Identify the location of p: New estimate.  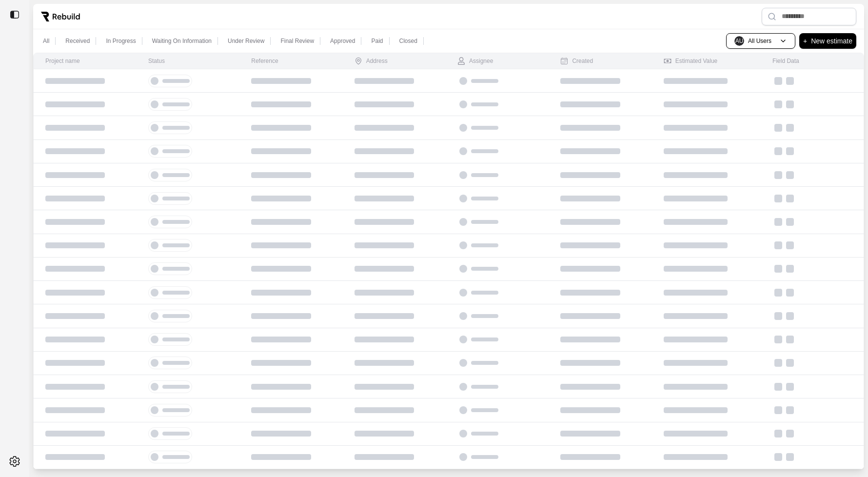
(831, 41).